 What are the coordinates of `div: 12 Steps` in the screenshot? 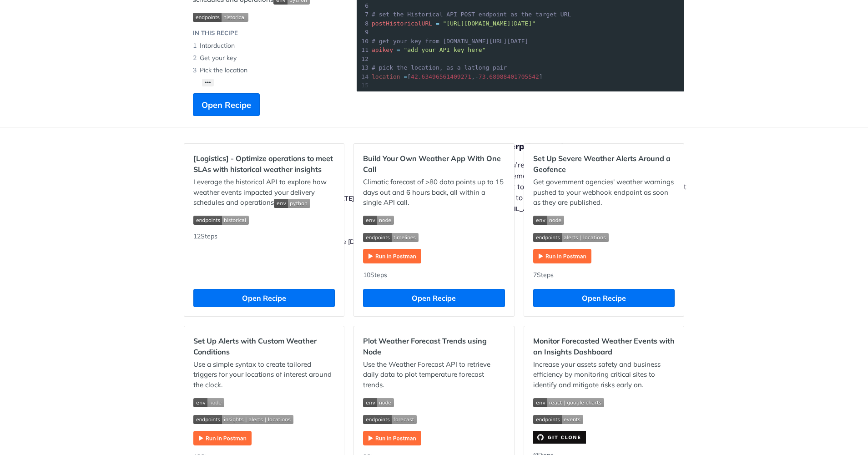 It's located at (264, 255).